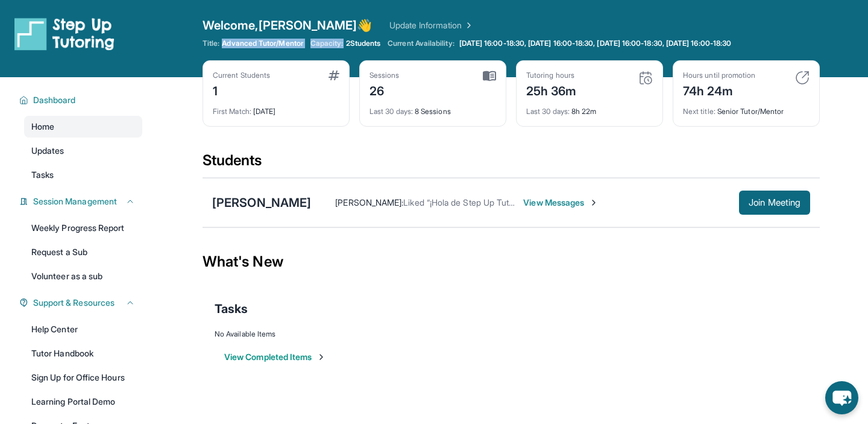 The image size is (868, 424). Describe the element at coordinates (83, 151) in the screenshot. I see `a: Updates` at that location.